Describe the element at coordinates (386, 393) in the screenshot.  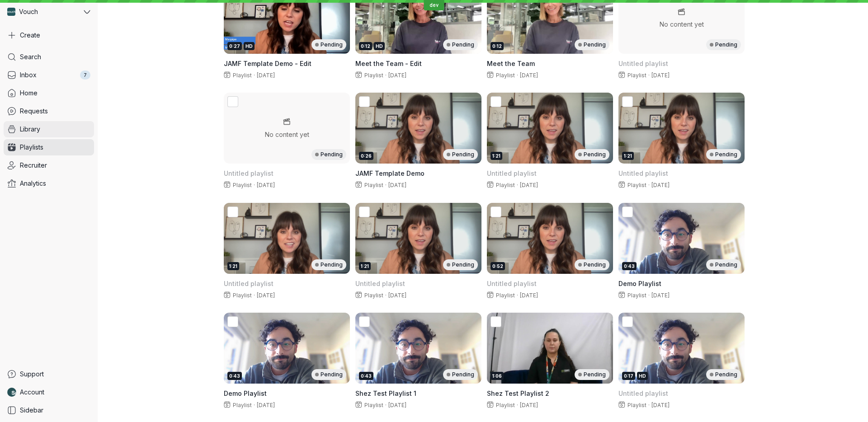
I see `span: Shez Test Playlist 1` at that location.